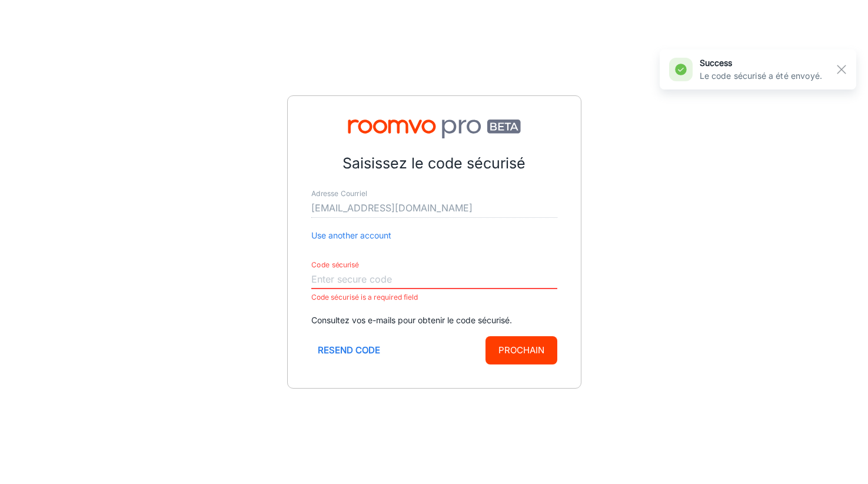 The height and width of the screenshot is (484, 868). Describe the element at coordinates (434, 164) in the screenshot. I see `p: Saisissez le code sécurisé` at that location.